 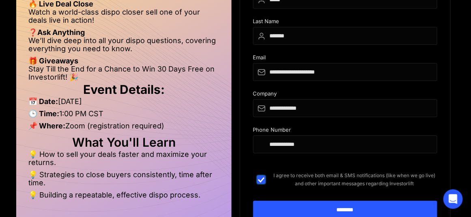 What do you see at coordinates (56, 32) in the screenshot?
I see `strong: ❓Ask Anything` at bounding box center [56, 32].